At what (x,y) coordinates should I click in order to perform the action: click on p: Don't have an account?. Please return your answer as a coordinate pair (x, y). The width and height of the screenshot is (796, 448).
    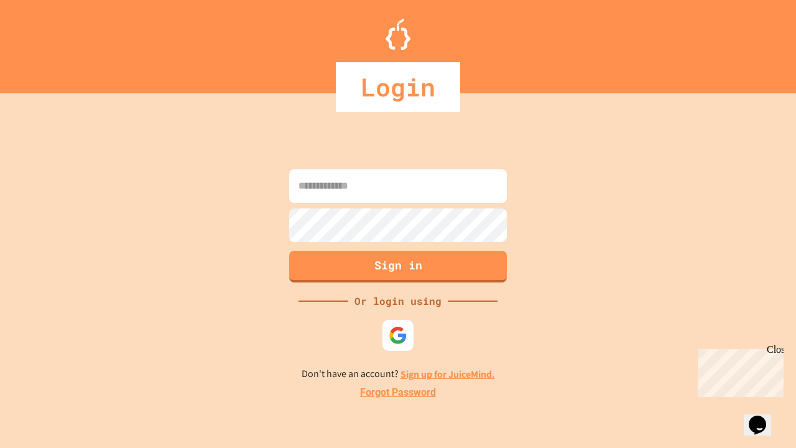
    Looking at the image, I should click on (398, 374).